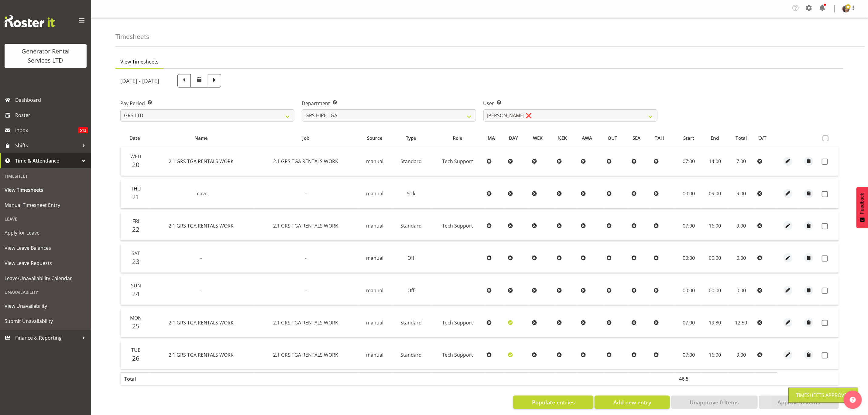 The width and height of the screenshot is (868, 415). What do you see at coordinates (46, 321) in the screenshot?
I see `a: Submit Unavailability` at bounding box center [46, 321].